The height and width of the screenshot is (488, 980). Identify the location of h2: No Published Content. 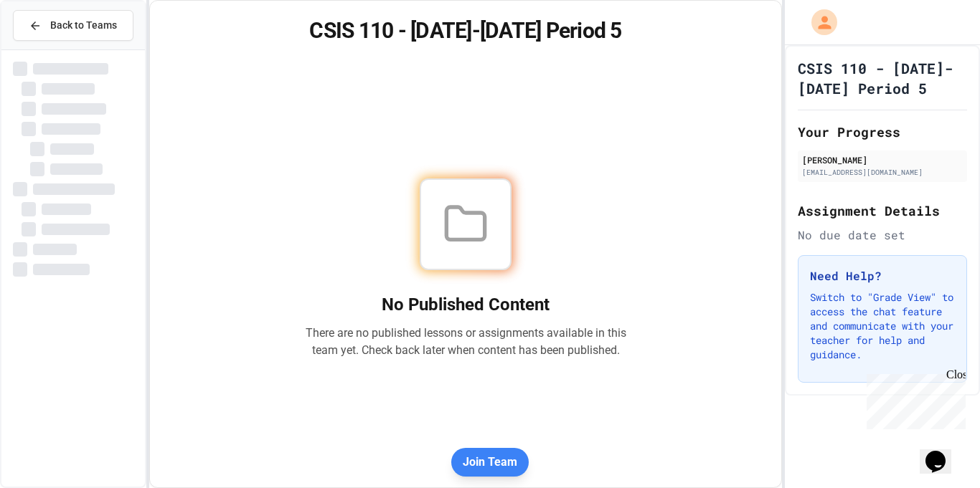
(466, 305).